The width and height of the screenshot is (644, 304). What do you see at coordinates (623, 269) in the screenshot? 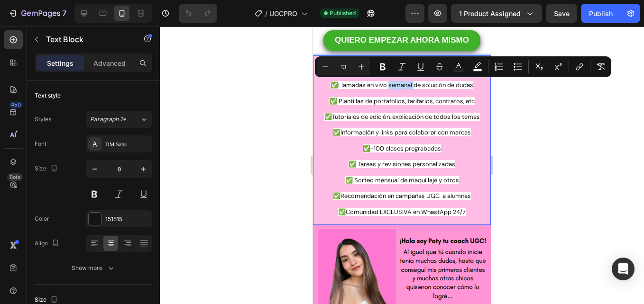
I see `div: Open Intercom Messenger` at bounding box center [623, 269].